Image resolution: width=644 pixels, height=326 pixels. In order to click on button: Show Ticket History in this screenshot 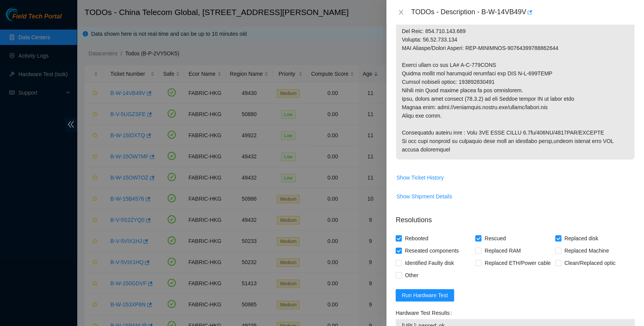, I will do `click(420, 178)`.